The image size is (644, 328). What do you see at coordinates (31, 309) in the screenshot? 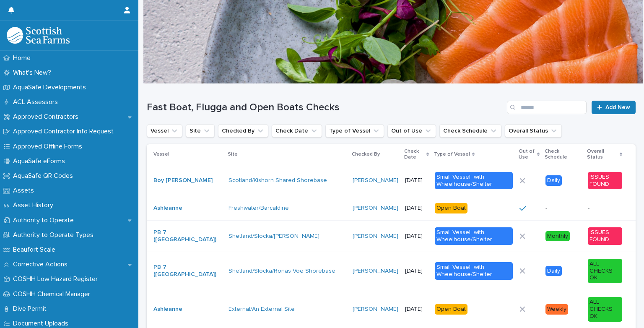
I see `p: Dive Permit` at bounding box center [31, 309].